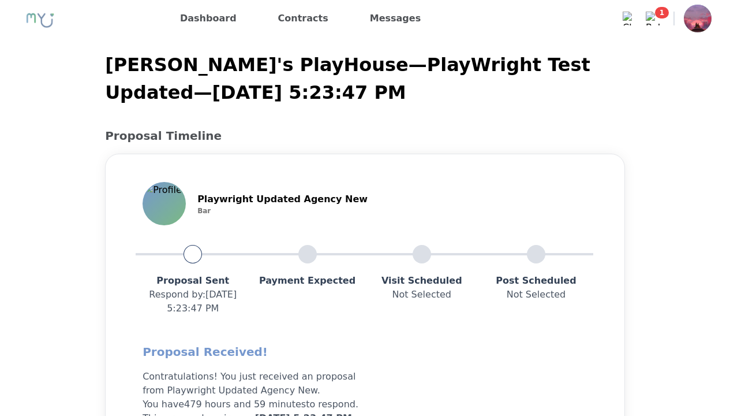  I want to click on p: Proposal Sent, so click(193, 280).